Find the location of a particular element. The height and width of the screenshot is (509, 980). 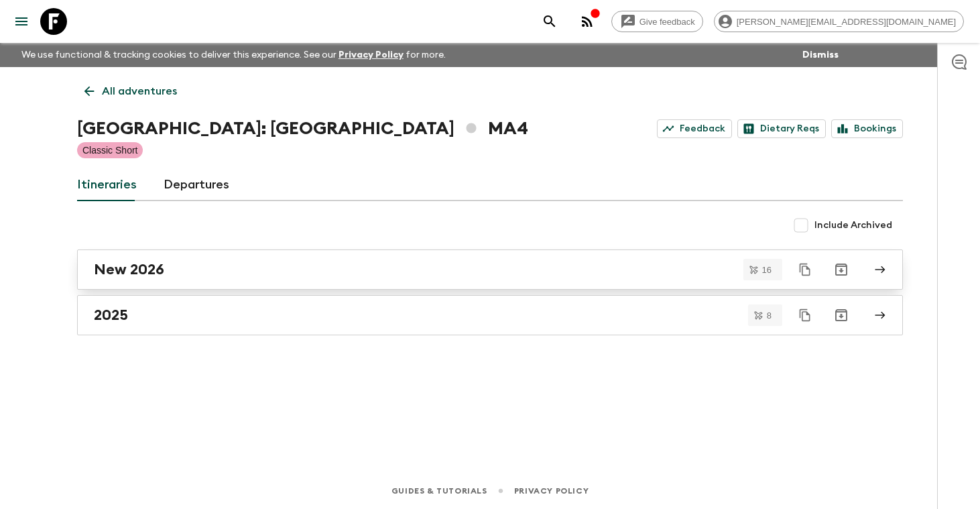

h2: 2025 is located at coordinates (110, 315).